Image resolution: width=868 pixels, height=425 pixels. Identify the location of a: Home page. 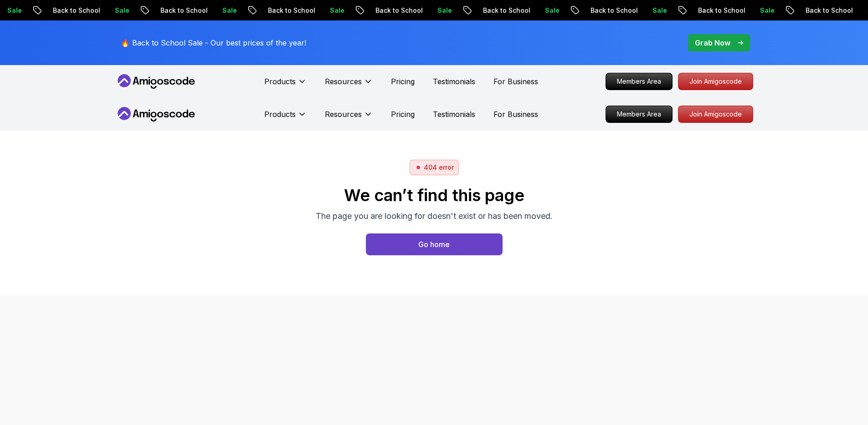
(434, 244).